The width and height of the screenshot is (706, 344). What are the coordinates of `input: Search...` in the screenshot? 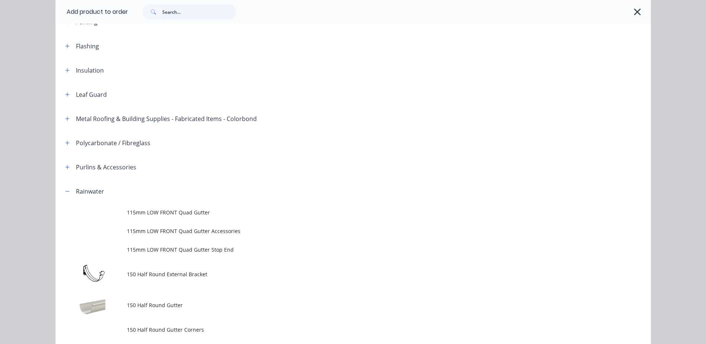 It's located at (199, 12).